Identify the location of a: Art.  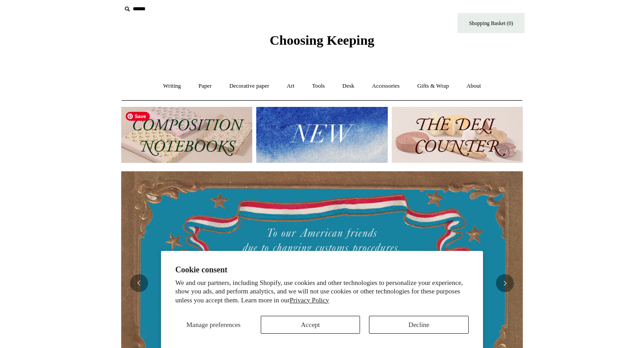
(290, 86).